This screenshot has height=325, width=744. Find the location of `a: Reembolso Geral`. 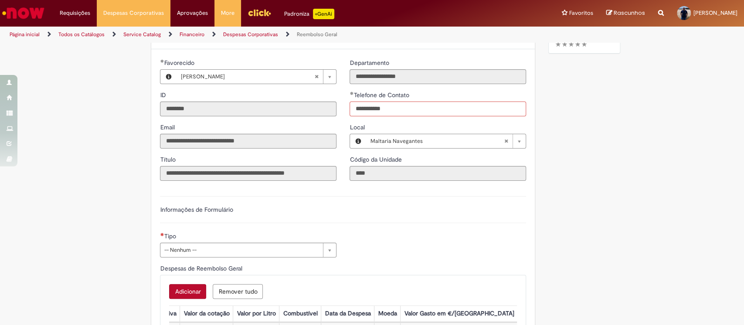

a: Reembolso Geral is located at coordinates (317, 34).